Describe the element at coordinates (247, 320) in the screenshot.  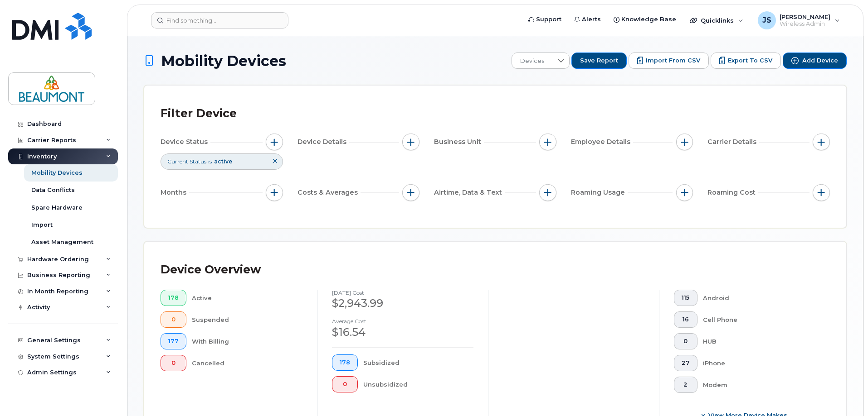
I see `div: Suspended` at that location.